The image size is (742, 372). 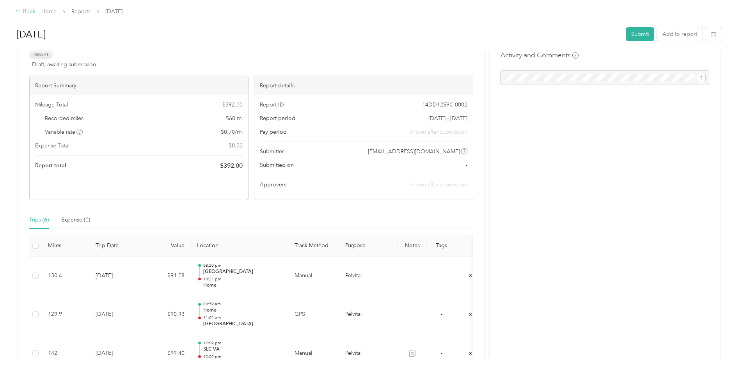 What do you see at coordinates (234, 118) in the screenshot?
I see `span: 560 mi` at bounding box center [234, 118].